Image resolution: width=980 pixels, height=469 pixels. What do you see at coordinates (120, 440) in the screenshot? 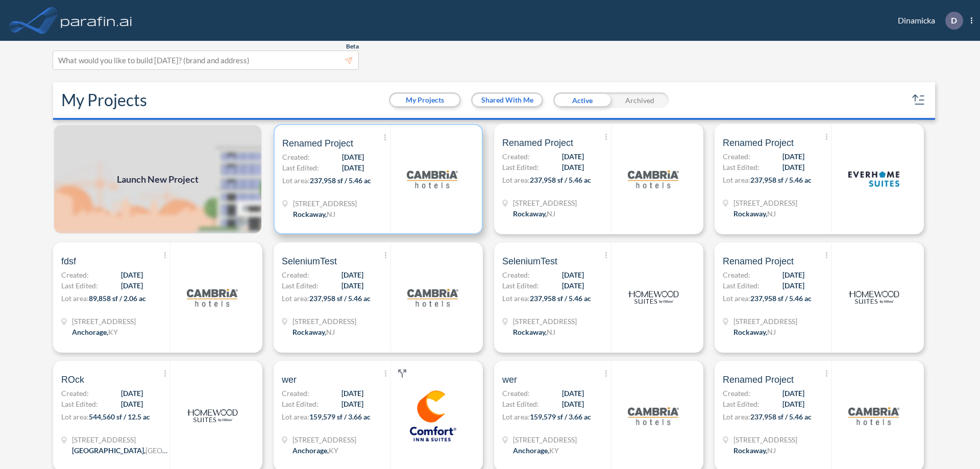
I see `span: 13835 Beaumont Hwy` at bounding box center [120, 440].